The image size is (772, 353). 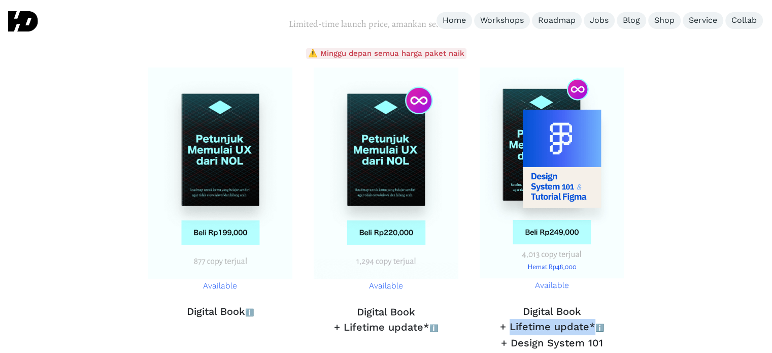 What do you see at coordinates (744, 20) in the screenshot?
I see `a: Collab` at bounding box center [744, 20].